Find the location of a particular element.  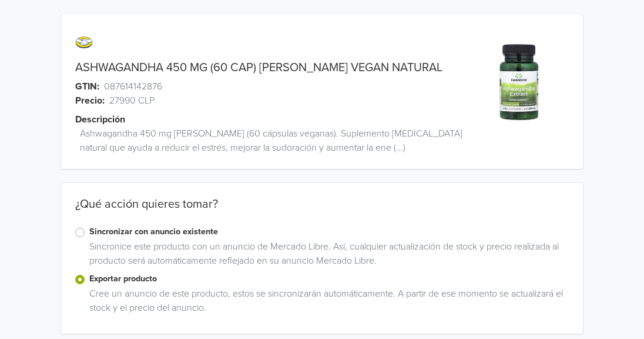

div: Cree un anuncio de este producto, estos se sincronizarán automáticamente. A partir de ese momento... is located at coordinates (327, 303).